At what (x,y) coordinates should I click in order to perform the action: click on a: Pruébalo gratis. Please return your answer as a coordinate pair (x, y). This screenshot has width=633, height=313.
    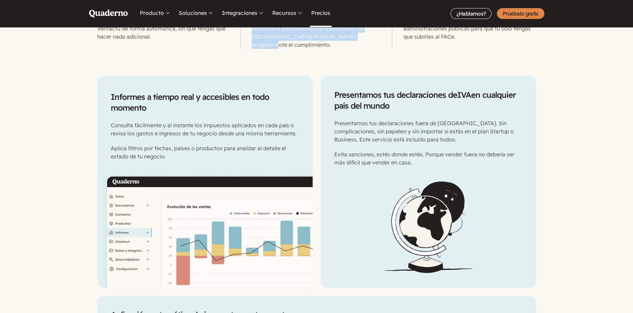
    Looking at the image, I should click on (520, 14).